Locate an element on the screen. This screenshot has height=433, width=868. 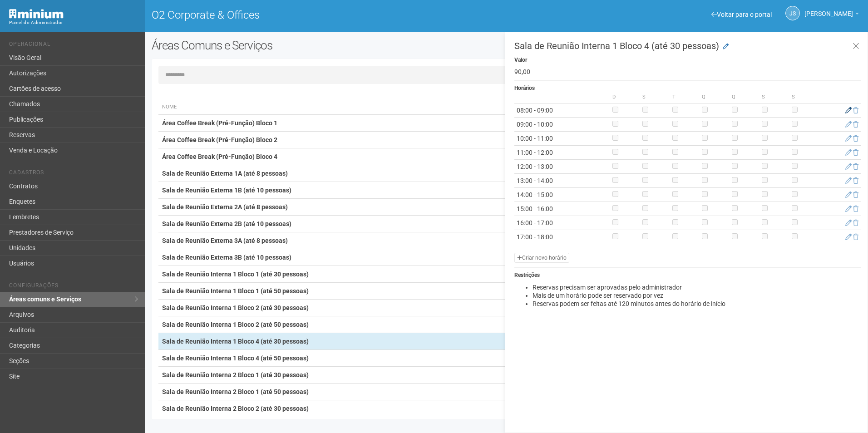
strong: Sala de Reunião Interna 1 Bloco 4 (até 50 pessoas) is located at coordinates (235, 358).